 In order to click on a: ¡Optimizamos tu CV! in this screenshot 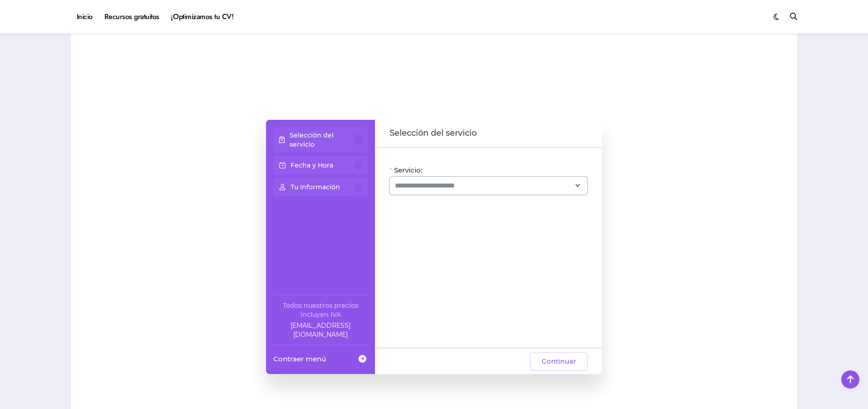, I will do `click(202, 17)`.